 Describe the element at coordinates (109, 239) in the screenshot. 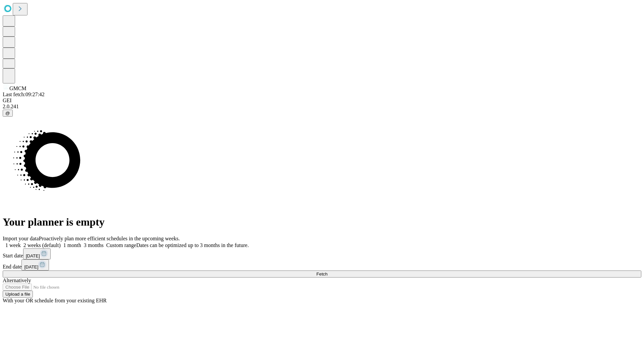

I see `span: Proactively plan more efficient schedules in the upcoming weeks.` at that location.